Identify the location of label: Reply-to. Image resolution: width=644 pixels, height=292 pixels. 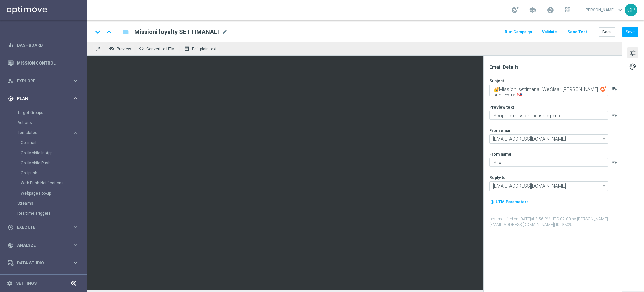
(498, 178).